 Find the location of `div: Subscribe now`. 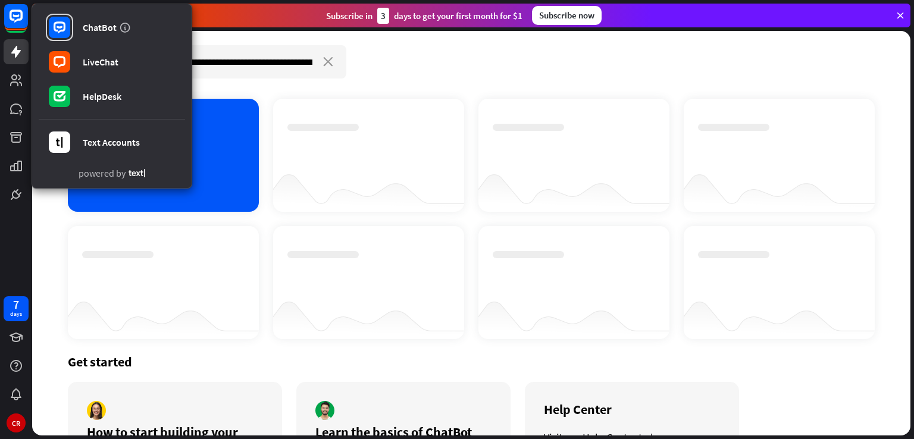

div: Subscribe now is located at coordinates (566, 15).